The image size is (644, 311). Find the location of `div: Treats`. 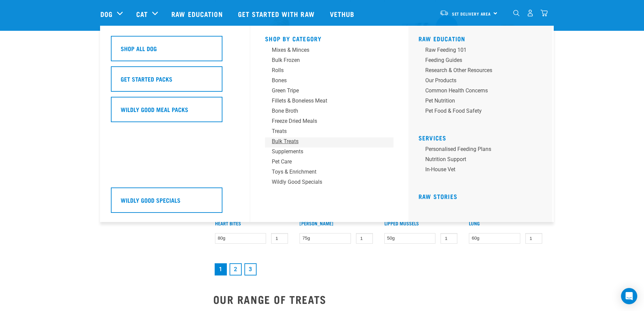

div: Treats is located at coordinates (324, 131).